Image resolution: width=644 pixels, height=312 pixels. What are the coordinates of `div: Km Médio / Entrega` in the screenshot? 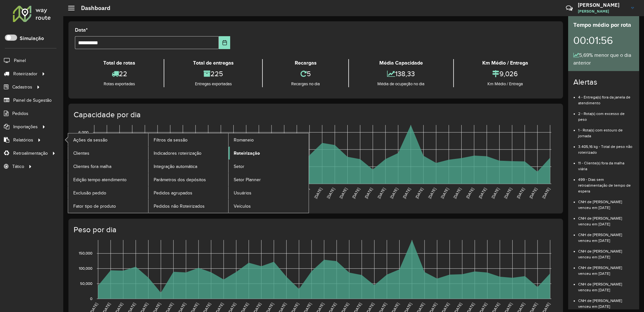 It's located at (505, 84).